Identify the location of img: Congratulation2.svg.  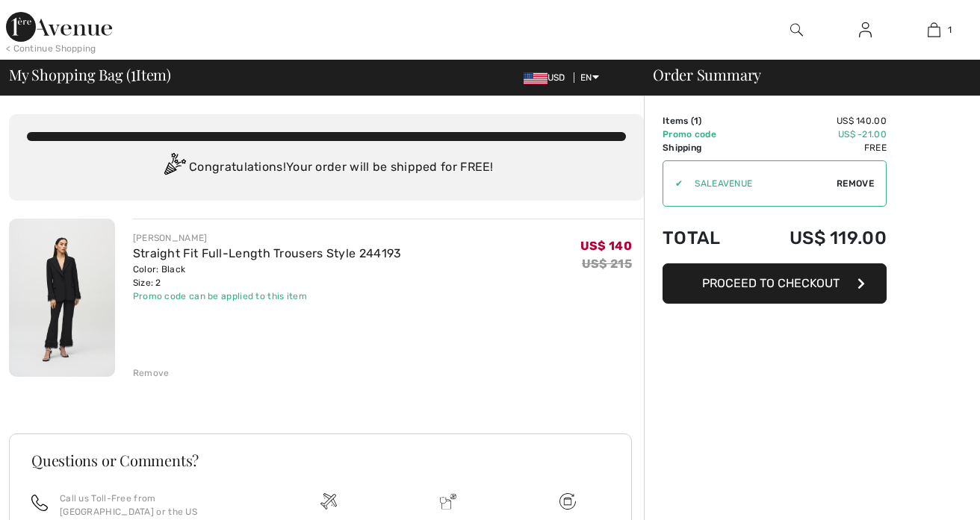
(174, 168).